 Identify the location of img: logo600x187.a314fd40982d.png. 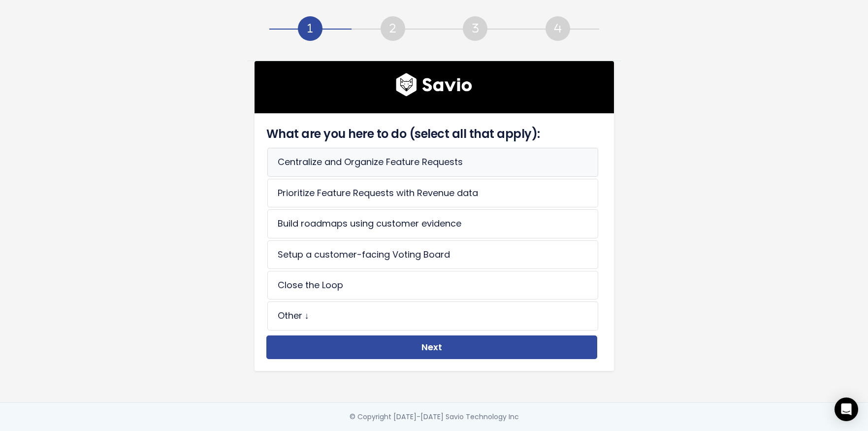
(434, 85).